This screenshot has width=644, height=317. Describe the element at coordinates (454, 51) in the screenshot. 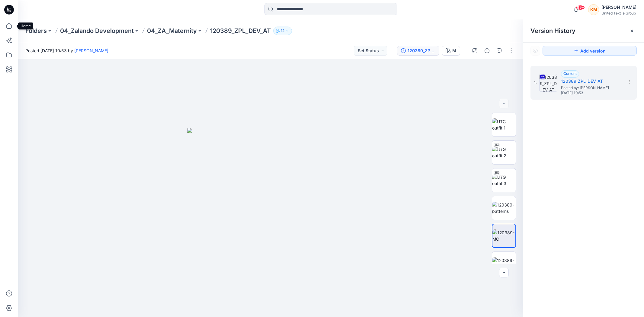

I see `div: M` at that location.